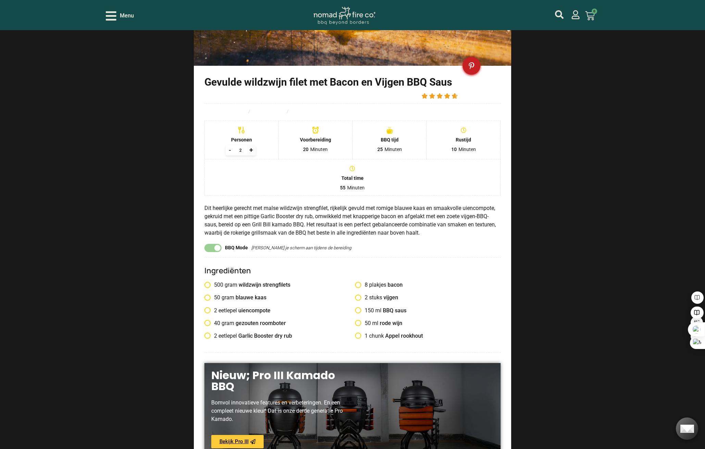 The image size is (705, 449). What do you see at coordinates (127, 16) in the screenshot?
I see `span: Menu` at bounding box center [127, 16].